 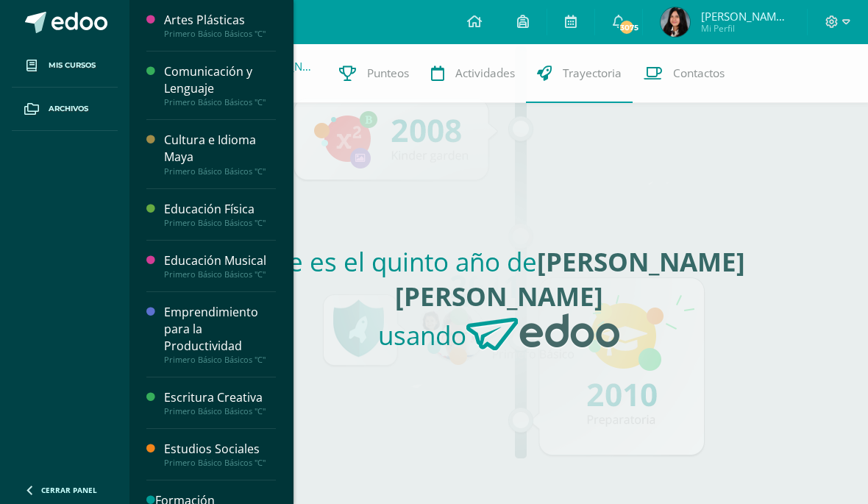 What do you see at coordinates (699, 73) in the screenshot?
I see `span: Contactos` at bounding box center [699, 73].